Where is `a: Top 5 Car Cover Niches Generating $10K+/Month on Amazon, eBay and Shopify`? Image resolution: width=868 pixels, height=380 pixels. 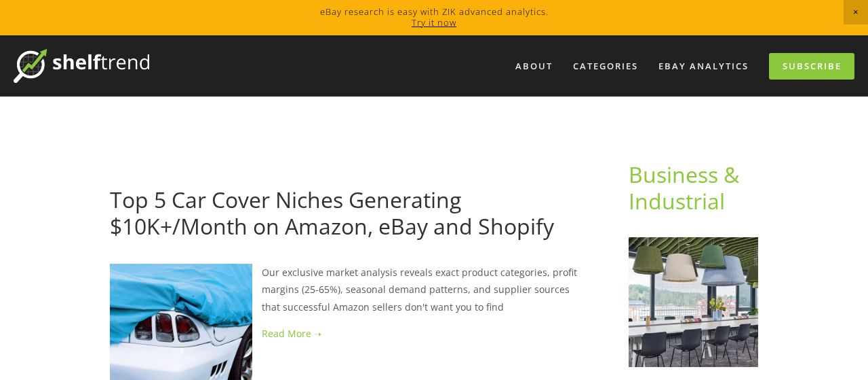 a: Top 5 Car Cover Niches Generating $10K+/Month on Amazon, eBay and Shopify is located at coordinates (332, 212).